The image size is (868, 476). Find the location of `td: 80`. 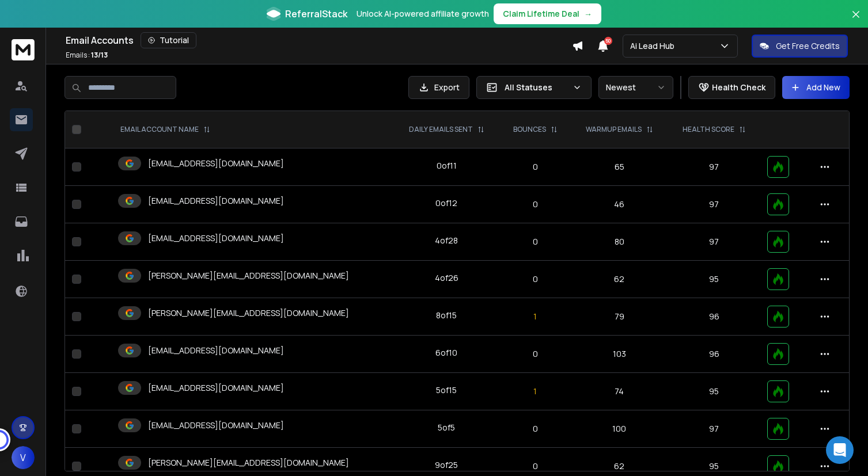

td: 80 is located at coordinates (619, 242).